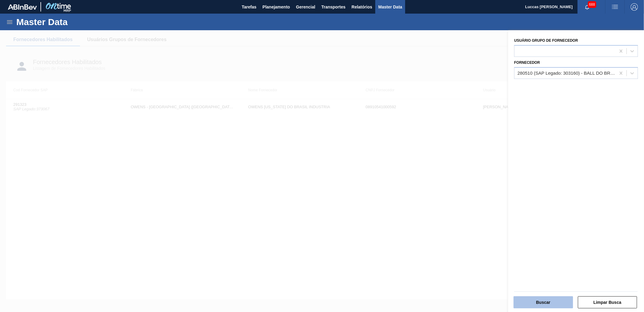 This screenshot has height=312, width=644. I want to click on h1: Master Data, so click(70, 22).